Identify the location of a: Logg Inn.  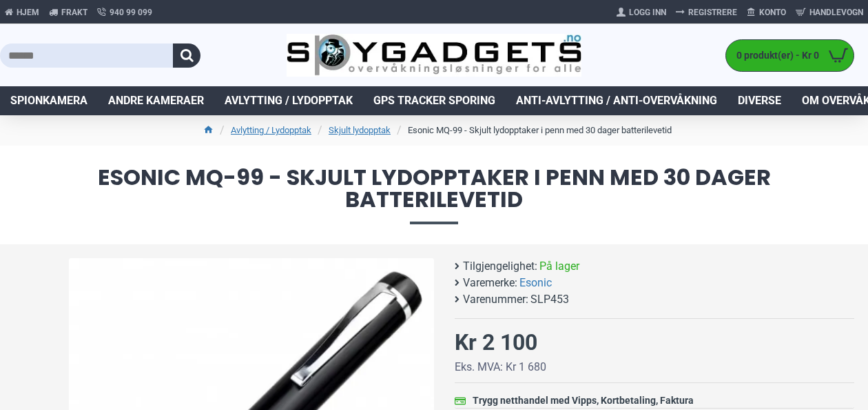
(641, 13).